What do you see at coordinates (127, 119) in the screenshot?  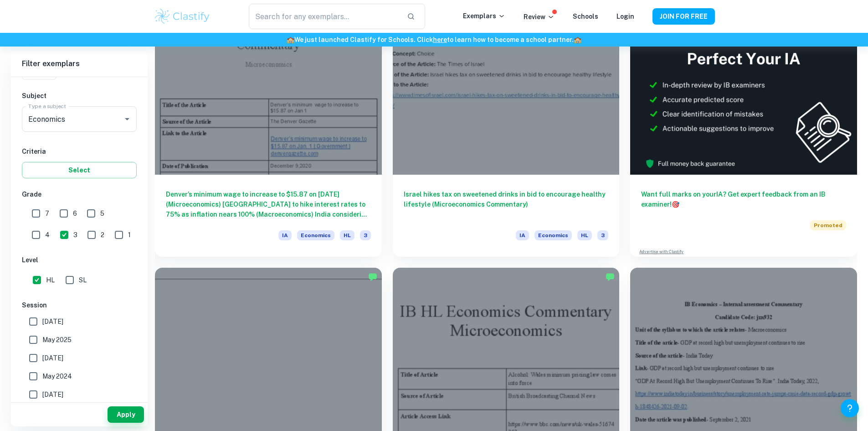 I see `button: Open` at bounding box center [127, 119].